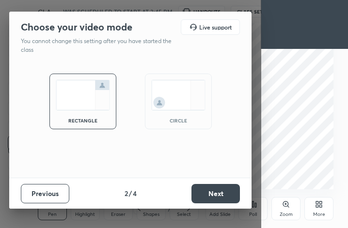  I want to click on h4: 2, so click(126, 193).